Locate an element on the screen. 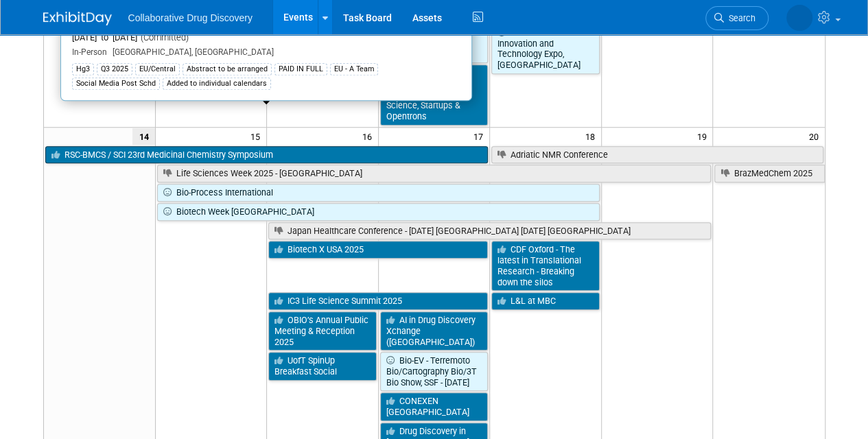  span: In-Person is located at coordinates (89, 52).